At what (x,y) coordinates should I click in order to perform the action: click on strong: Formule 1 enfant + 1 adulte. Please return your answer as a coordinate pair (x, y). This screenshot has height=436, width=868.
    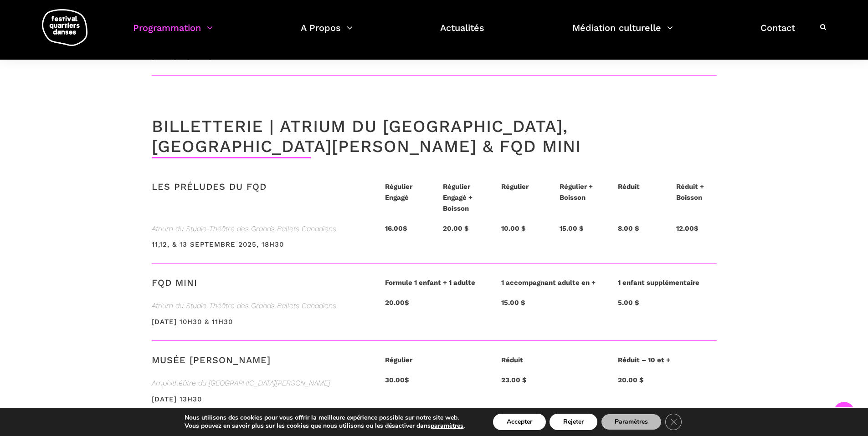
    Looking at the image, I should click on (430, 283).